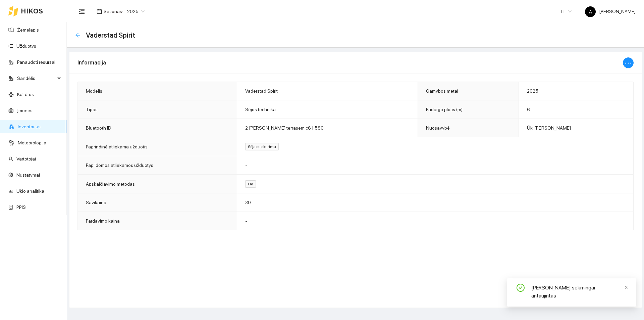 The image size is (644, 320). What do you see at coordinates (629, 64) in the screenshot?
I see `span: ellipsis` at bounding box center [629, 64].